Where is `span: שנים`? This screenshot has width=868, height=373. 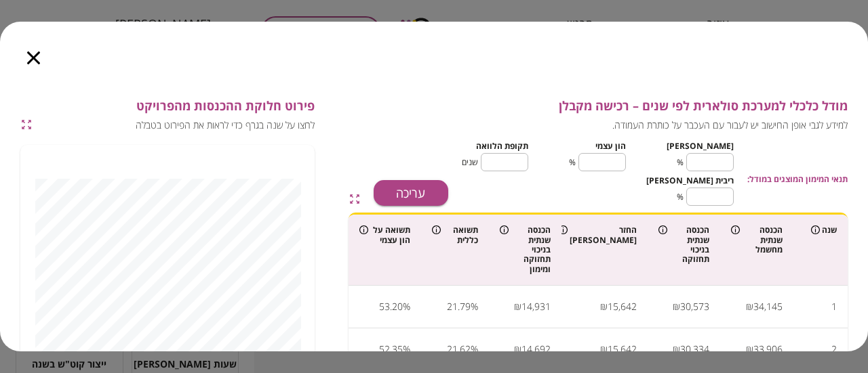 span: שנים is located at coordinates (470, 162).